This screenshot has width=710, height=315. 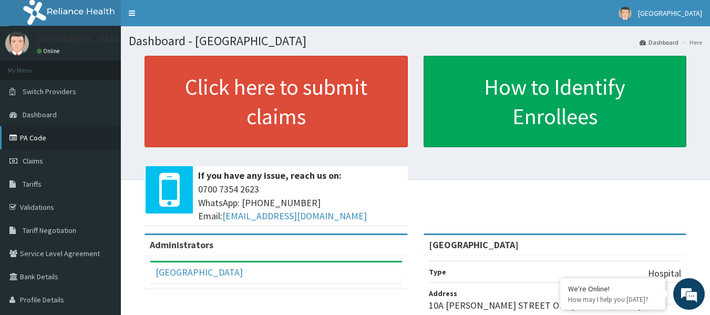 What do you see at coordinates (555, 101) in the screenshot?
I see `a: How to Identify Enrollees` at bounding box center [555, 101].